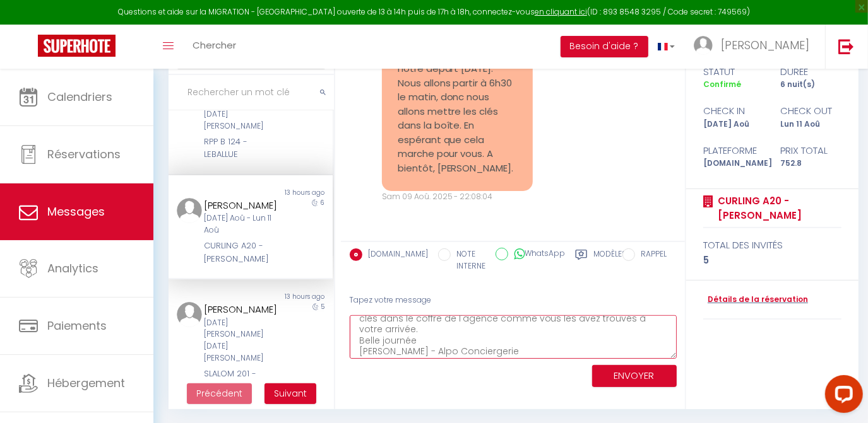 The image size is (868, 423). I want to click on button: Next, so click(290, 394).